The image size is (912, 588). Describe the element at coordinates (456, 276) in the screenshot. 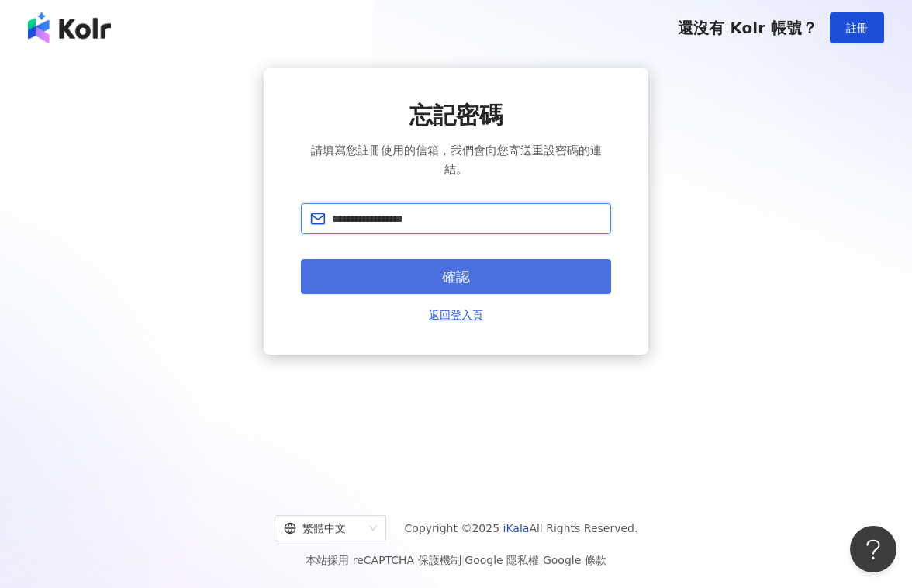

I see `button: 確認` at that location.